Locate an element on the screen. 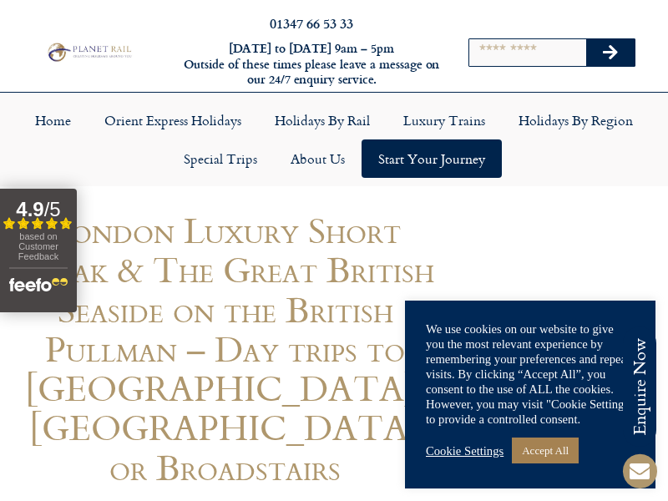  nav: Menu is located at coordinates (334, 139).